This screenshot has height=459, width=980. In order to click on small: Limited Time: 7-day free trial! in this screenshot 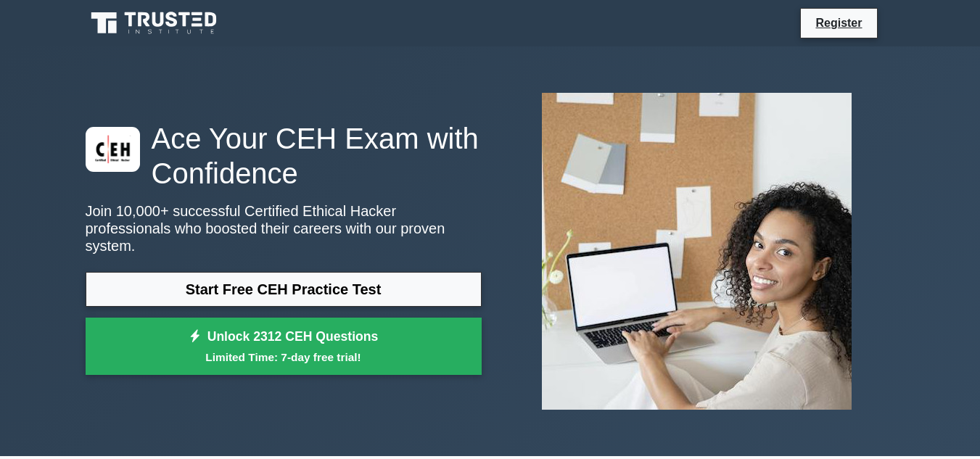, I will do `click(283, 357)`.